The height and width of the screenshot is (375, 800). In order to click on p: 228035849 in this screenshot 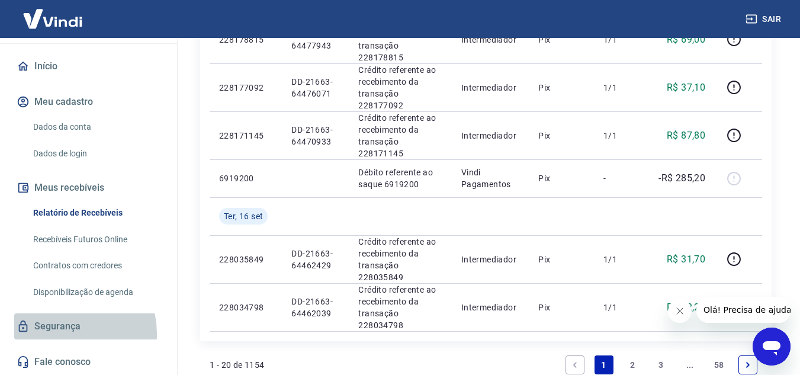, I will do `click(246, 259)`.